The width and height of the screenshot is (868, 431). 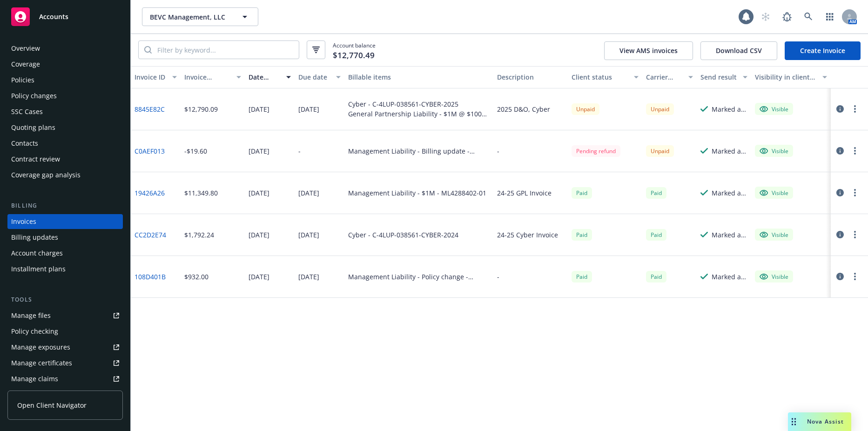 What do you see at coordinates (65, 300) in the screenshot?
I see `div: Tools` at bounding box center [65, 300].